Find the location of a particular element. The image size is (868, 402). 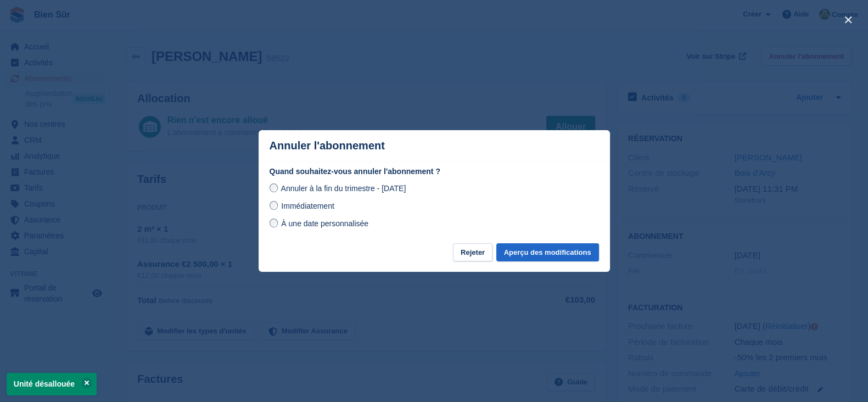

span: À une date personnalisée is located at coordinates (325, 223).